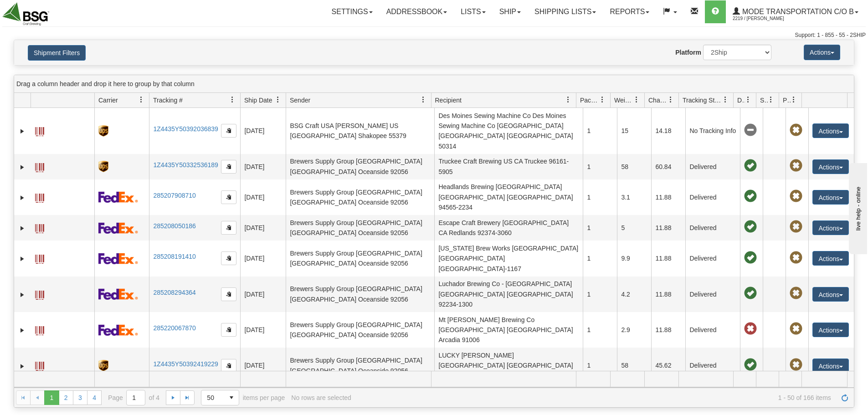  I want to click on a: Refresh, so click(844, 398).